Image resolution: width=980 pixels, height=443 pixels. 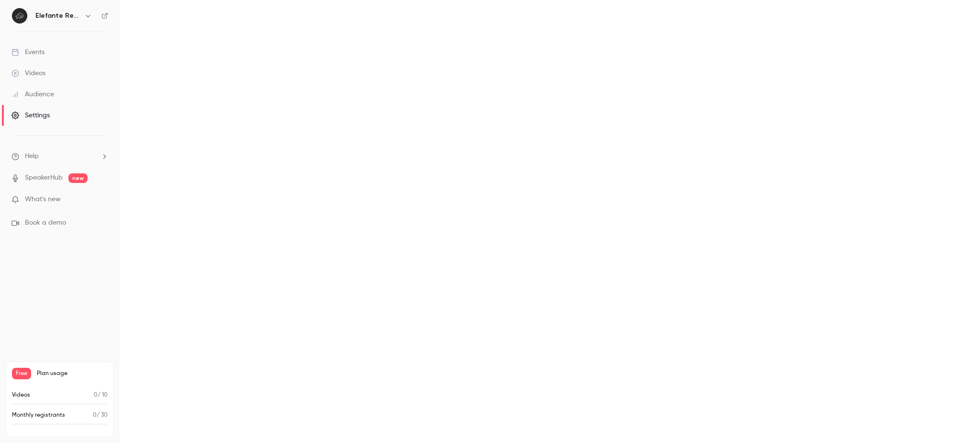 What do you see at coordinates (58, 16) in the screenshot?
I see `h6: Elefante RevOps` at bounding box center [58, 16].